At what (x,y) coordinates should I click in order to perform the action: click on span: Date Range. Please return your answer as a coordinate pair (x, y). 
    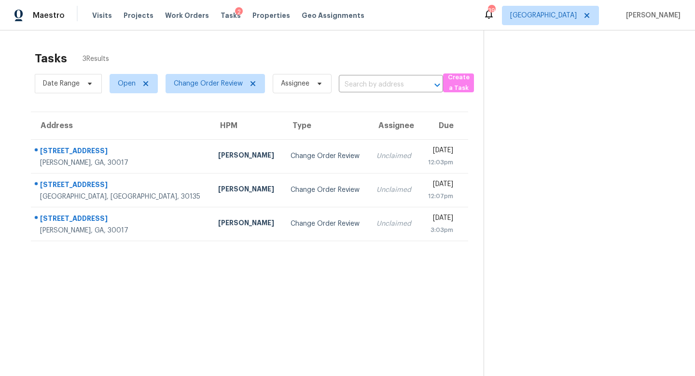
    Looking at the image, I should click on (61, 84).